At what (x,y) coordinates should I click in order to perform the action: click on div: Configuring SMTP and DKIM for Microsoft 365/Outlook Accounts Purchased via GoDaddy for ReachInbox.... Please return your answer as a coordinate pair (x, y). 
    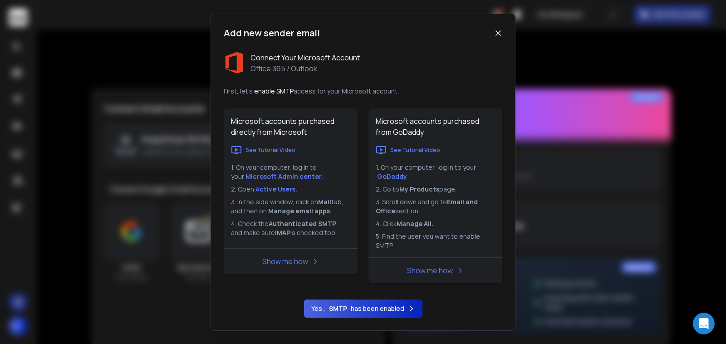
    Looking at the image, I should click on (78, 231).